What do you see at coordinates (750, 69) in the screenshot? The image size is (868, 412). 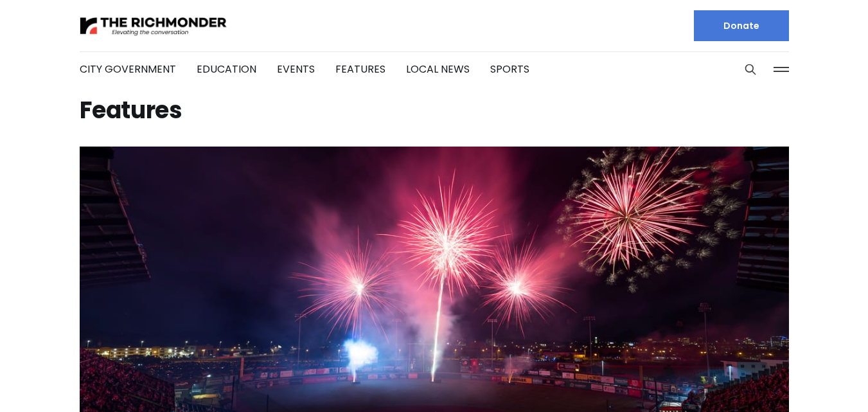 I see `button: Search this site` at bounding box center [750, 69].